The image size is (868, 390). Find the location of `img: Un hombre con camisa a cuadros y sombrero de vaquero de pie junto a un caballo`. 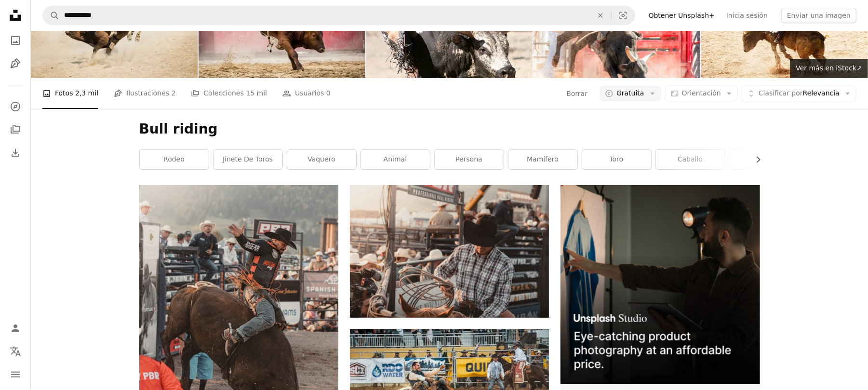

img: Un hombre con camisa a cuadros y sombrero de vaquero de pie junto a un caballo is located at coordinates (449, 251).